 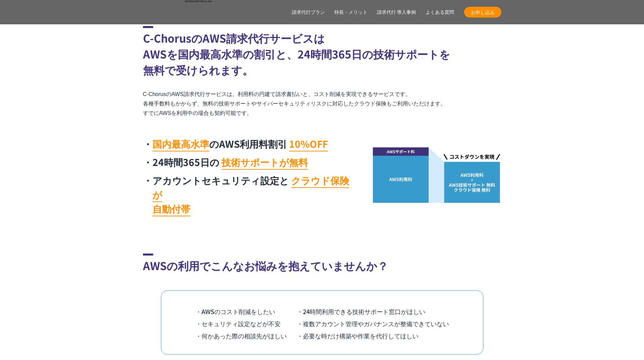 What do you see at coordinates (483, 12) in the screenshot?
I see `span: お申し込み` at bounding box center [483, 12].